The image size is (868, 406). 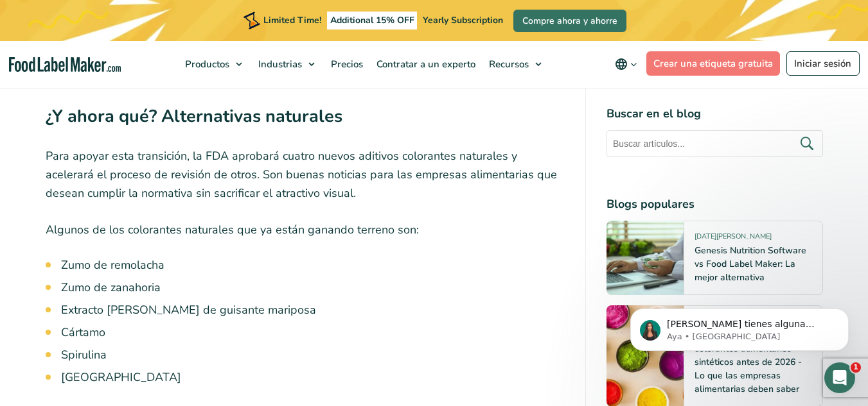 What do you see at coordinates (213, 64) in the screenshot?
I see `a: Productos` at bounding box center [213, 64].